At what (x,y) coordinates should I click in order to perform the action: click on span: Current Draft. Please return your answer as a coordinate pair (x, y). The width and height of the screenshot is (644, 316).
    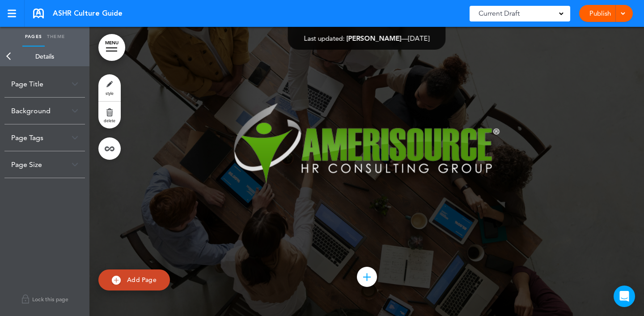
    Looking at the image, I should click on (499, 14).